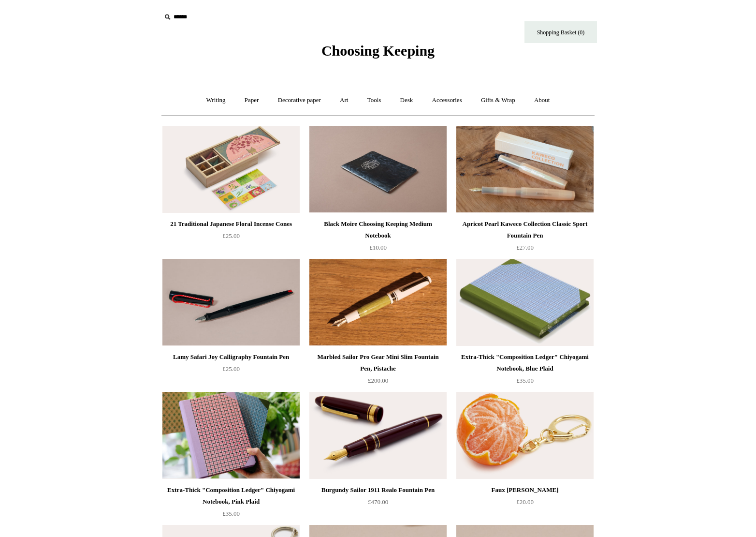 The image size is (756, 537). Describe the element at coordinates (378, 302) in the screenshot. I see `a: Marbled Sailor Pro Gear Mini Slim Fountain Pen, Pistache Marbled Sailor Pro Gear Mini Slim Founta...` at that location.